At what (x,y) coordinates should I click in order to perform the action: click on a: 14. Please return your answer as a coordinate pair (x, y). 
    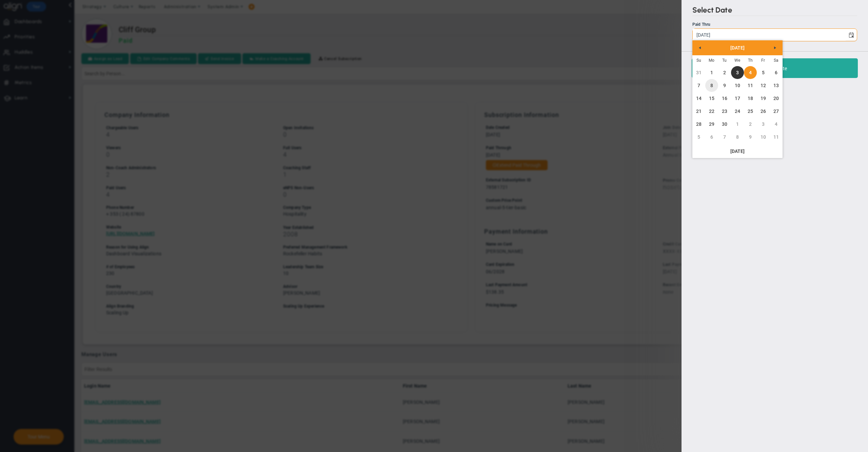
    Looking at the image, I should click on (699, 98).